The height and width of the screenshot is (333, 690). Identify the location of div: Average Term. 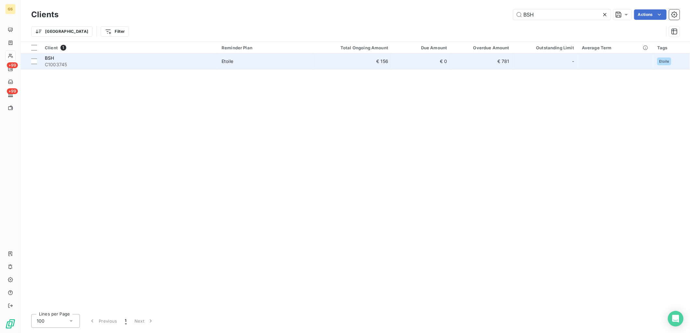
(615, 48).